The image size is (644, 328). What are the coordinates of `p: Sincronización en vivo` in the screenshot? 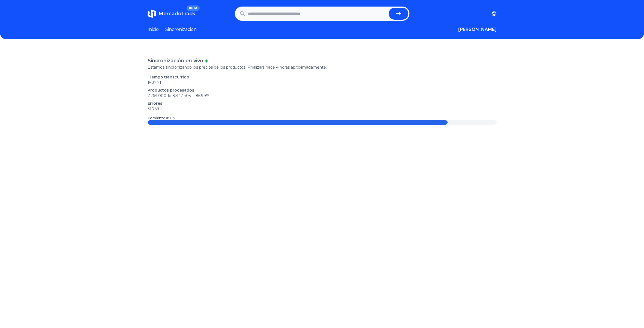 It's located at (176, 61).